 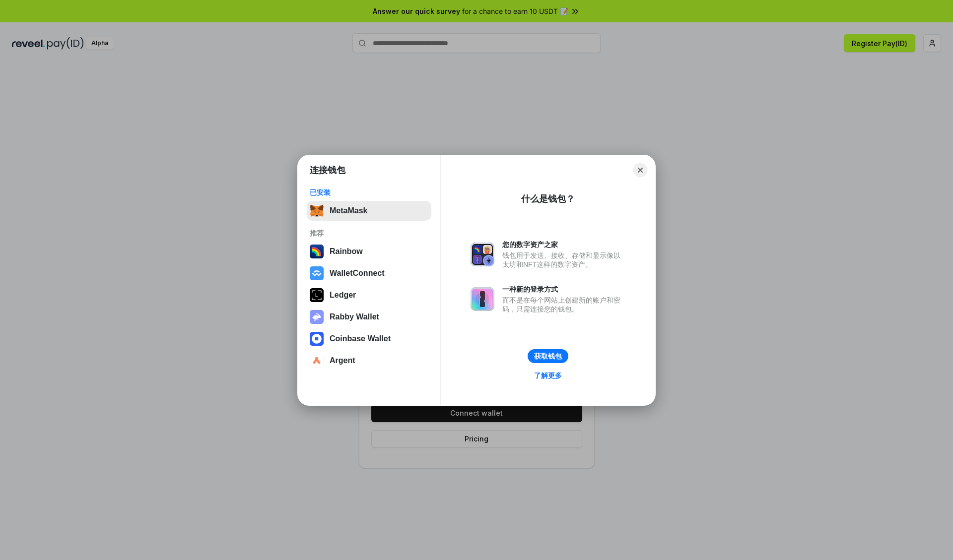 I want to click on button: 获取钱包, so click(x=548, y=357).